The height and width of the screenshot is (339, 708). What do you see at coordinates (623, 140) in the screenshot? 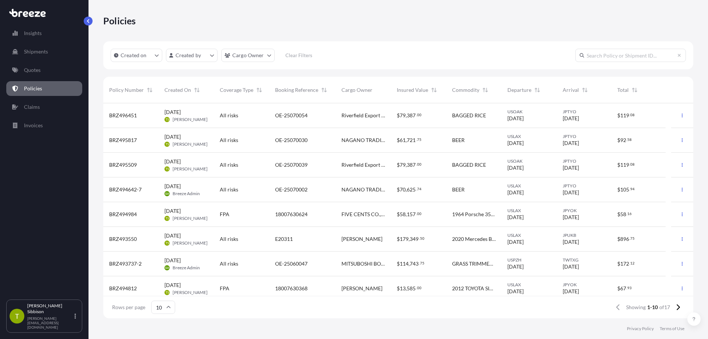
I see `span: 92` at bounding box center [623, 140].